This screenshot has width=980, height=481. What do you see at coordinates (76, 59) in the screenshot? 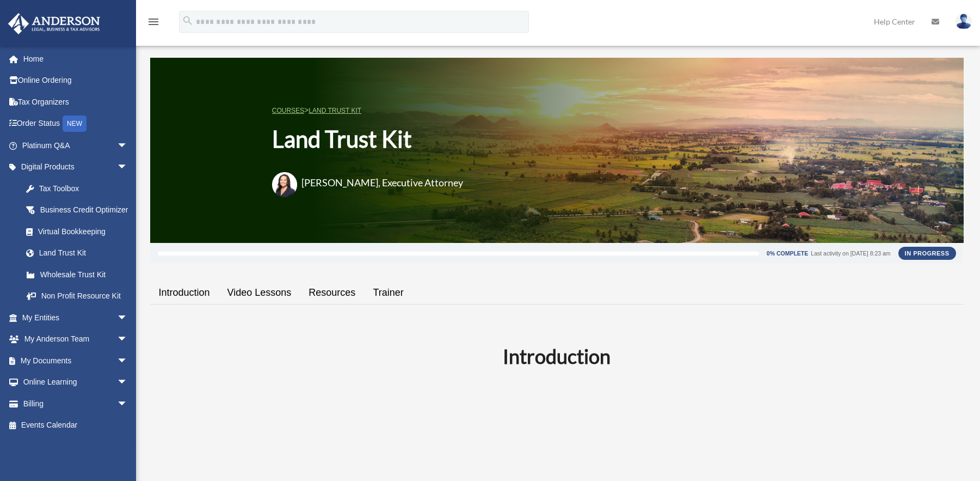
I see `a: Home` at bounding box center [76, 59].